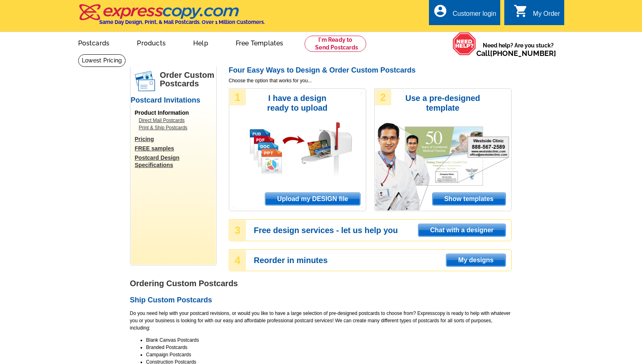 The width and height of the screenshot is (642, 364). What do you see at coordinates (384, 97) in the screenshot?
I see `div: 2` at bounding box center [384, 97].